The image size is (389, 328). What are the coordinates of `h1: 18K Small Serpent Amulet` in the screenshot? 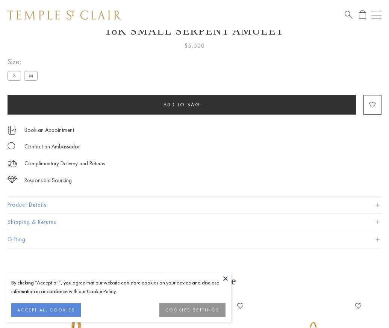 It's located at (194, 31).